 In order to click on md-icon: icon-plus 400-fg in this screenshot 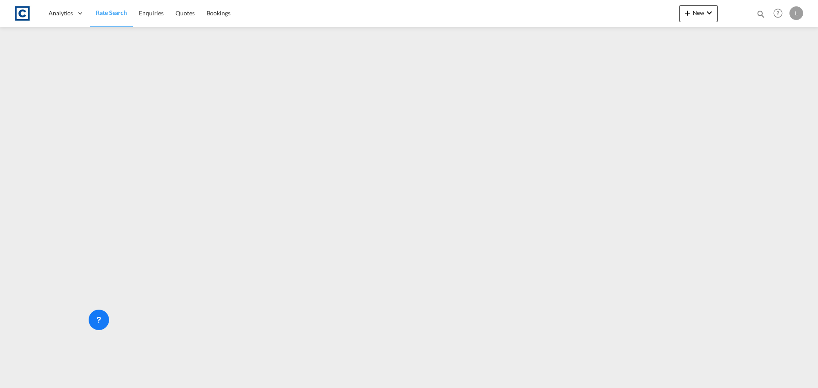, I will do `click(687, 13)`.